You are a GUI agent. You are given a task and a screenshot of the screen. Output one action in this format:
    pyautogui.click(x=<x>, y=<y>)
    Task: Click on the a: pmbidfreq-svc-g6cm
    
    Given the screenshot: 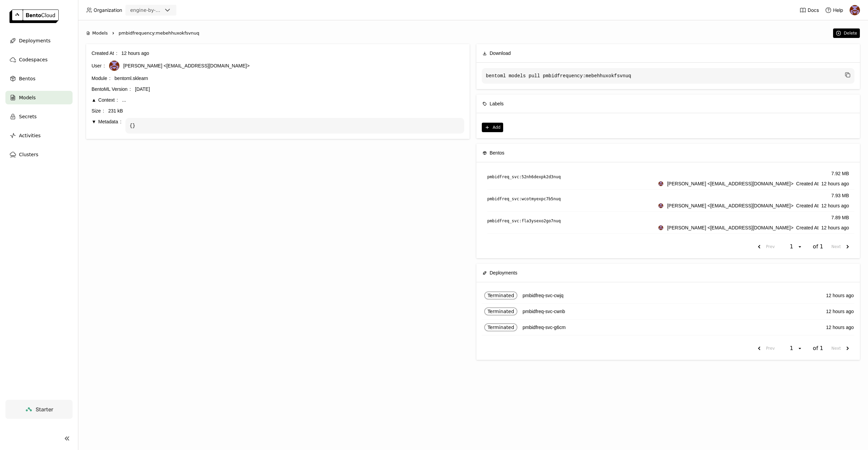 What is the action you would take?
    pyautogui.click(x=544, y=327)
    